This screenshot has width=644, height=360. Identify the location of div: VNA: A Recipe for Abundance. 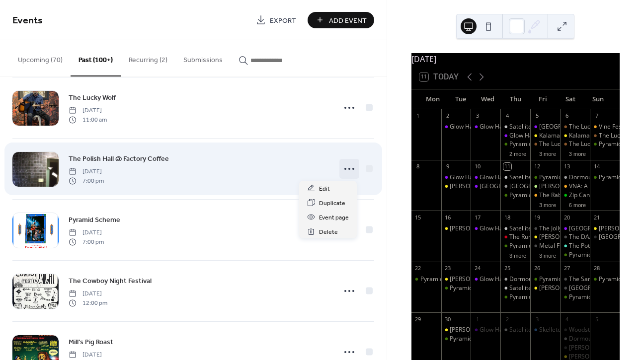
(575, 186).